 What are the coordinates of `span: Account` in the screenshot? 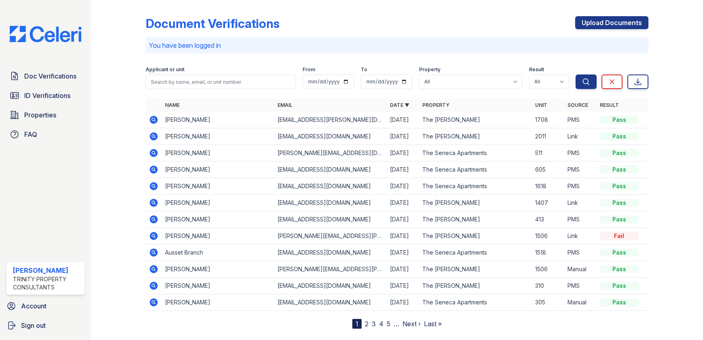 It's located at (34, 306).